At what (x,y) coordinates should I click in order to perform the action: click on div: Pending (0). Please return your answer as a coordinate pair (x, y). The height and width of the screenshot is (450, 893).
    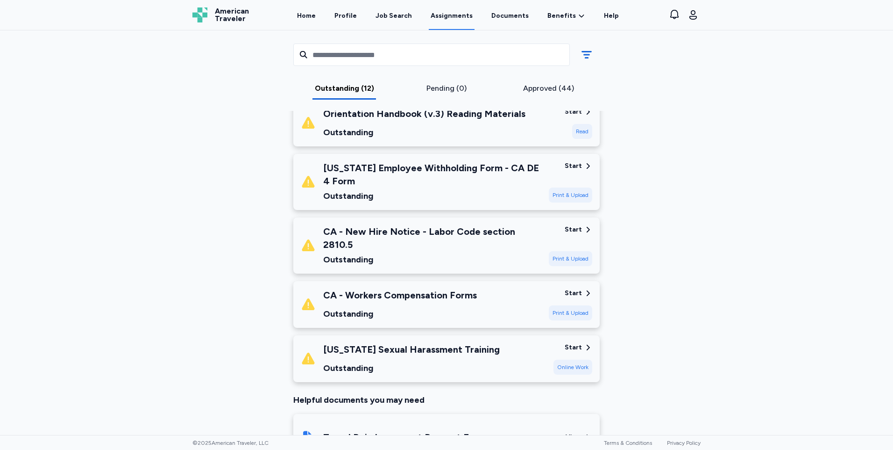
    Looking at the image, I should click on (447, 88).